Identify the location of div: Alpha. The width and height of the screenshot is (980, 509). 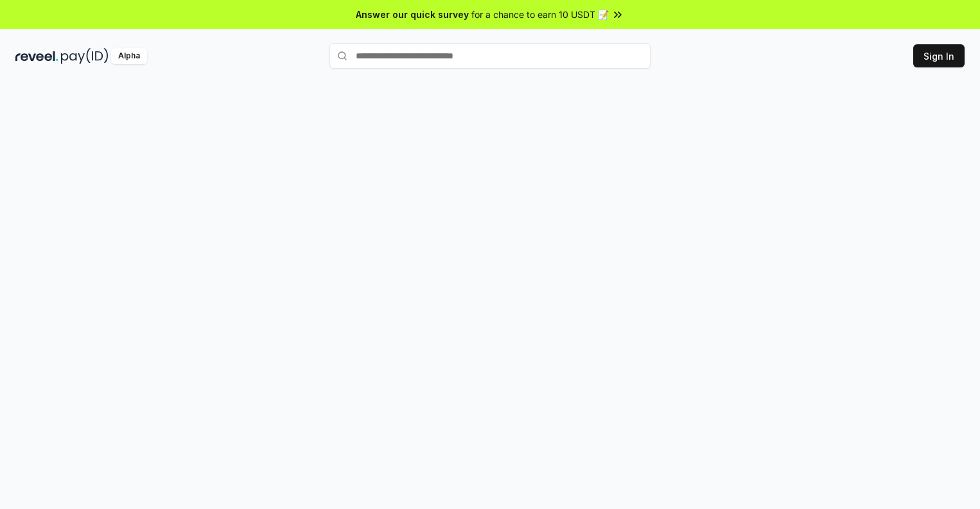
(129, 56).